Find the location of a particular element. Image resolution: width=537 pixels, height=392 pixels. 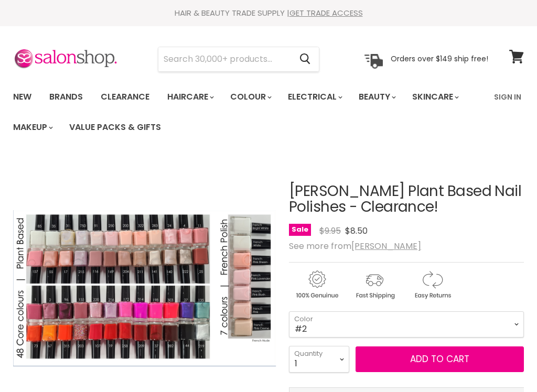

a: Sign In is located at coordinates (508, 97).